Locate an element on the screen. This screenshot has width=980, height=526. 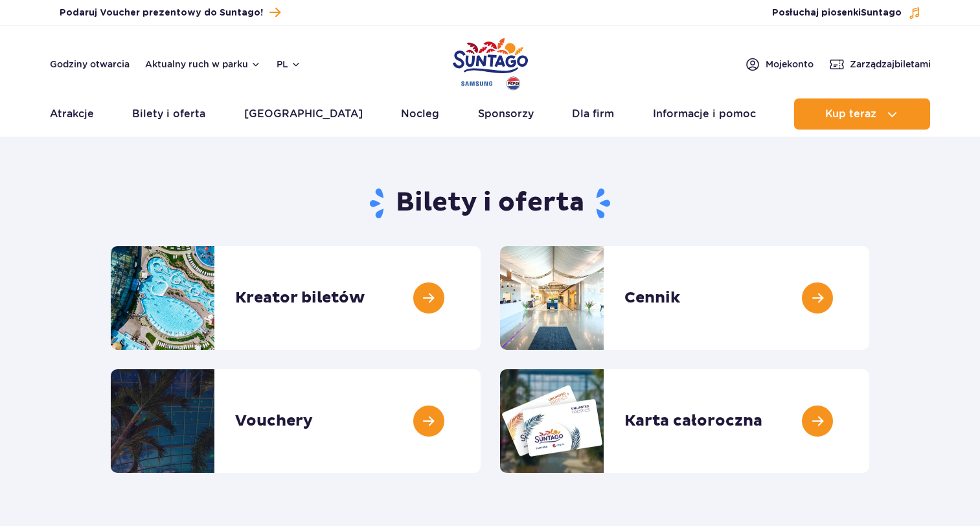
span: Podaruj Voucher prezentowy do Suntago! is located at coordinates (162, 13).